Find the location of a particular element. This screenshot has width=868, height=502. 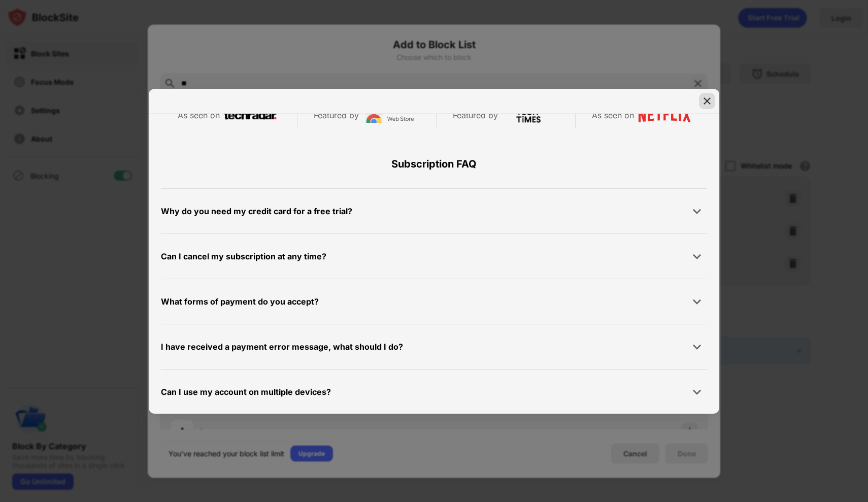

div: Can I use my account on multiple devices? is located at coordinates (245, 392).